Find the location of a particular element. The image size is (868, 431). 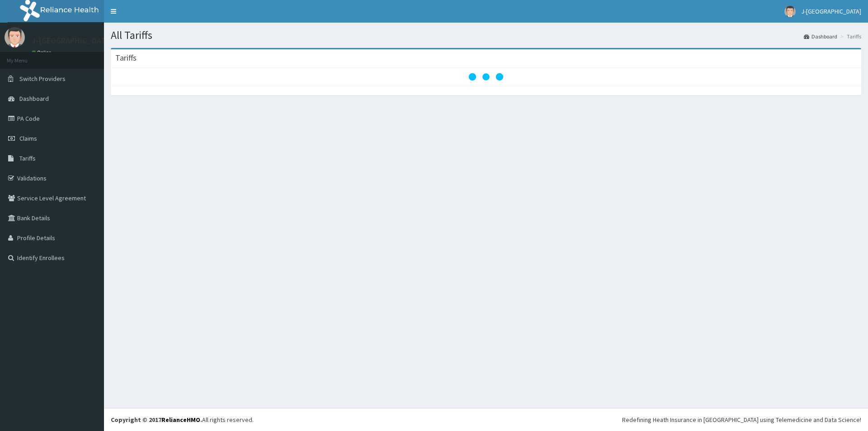

h3: Tariffs is located at coordinates (126, 58).